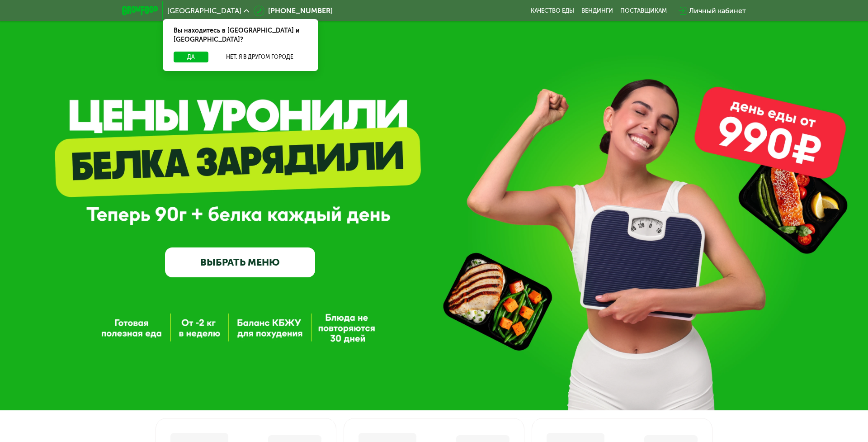  What do you see at coordinates (260, 57) in the screenshot?
I see `button: Нет, я в другом городе` at bounding box center [260, 57].